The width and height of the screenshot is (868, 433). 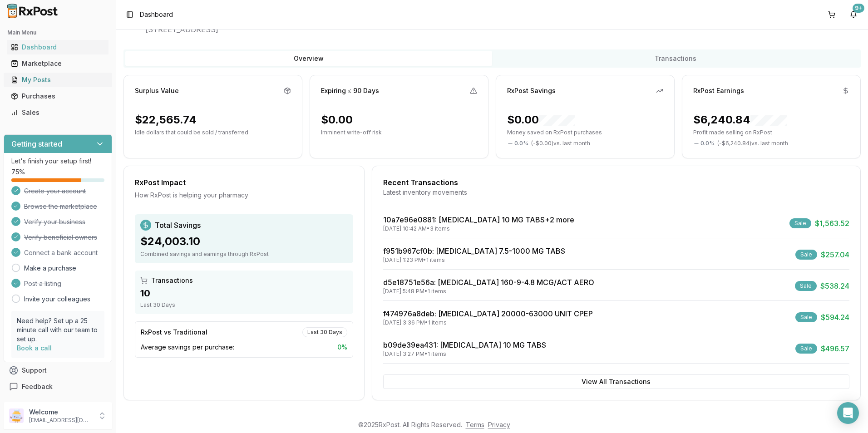 I want to click on div: Recent Transactions, so click(x=616, y=183).